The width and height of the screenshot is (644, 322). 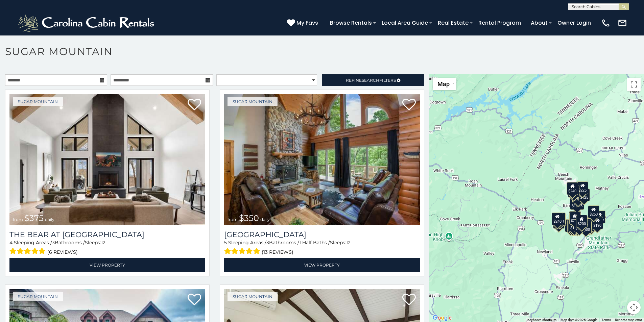 What do you see at coordinates (303, 23) in the screenshot?
I see `a: My Favs` at bounding box center [303, 23].